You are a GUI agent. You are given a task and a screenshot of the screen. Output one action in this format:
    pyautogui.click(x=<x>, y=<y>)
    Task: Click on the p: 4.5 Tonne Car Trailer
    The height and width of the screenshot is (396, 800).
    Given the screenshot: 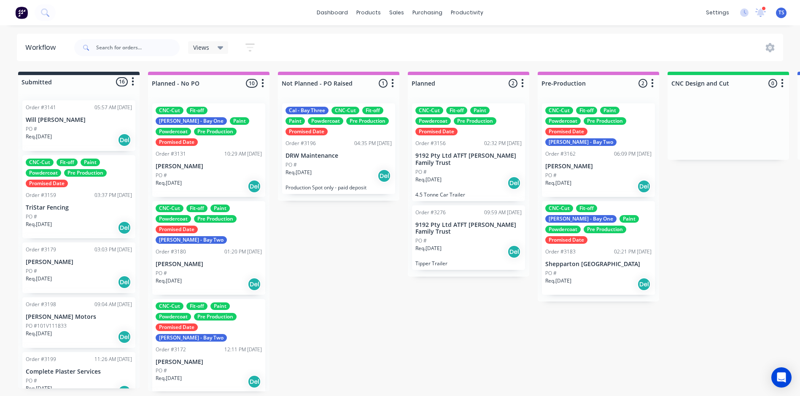 What is the action you would take?
    pyautogui.click(x=469, y=194)
    